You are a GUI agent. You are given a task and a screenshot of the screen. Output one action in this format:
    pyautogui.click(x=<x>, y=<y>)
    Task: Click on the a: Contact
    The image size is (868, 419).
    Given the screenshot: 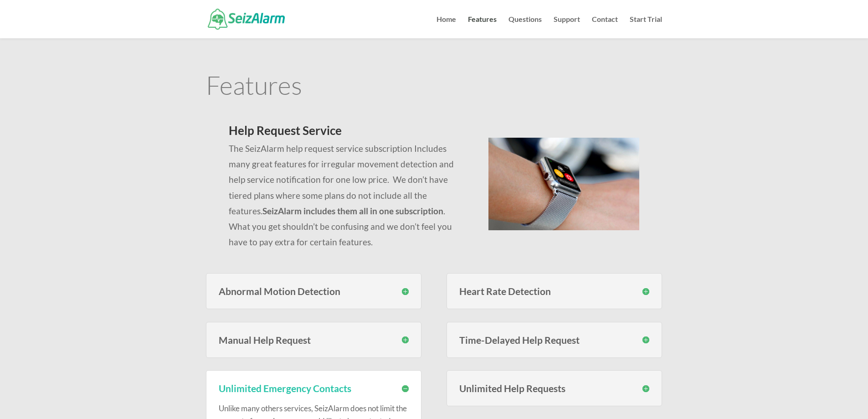 What is the action you would take?
    pyautogui.click(x=604, y=27)
    